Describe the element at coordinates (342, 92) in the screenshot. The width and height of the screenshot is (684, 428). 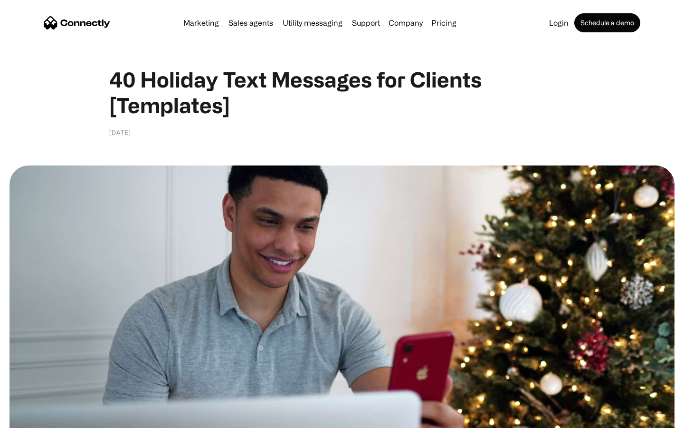
I see `h1: 40 Holiday Text Messages for Clients [Templates]` at that location.